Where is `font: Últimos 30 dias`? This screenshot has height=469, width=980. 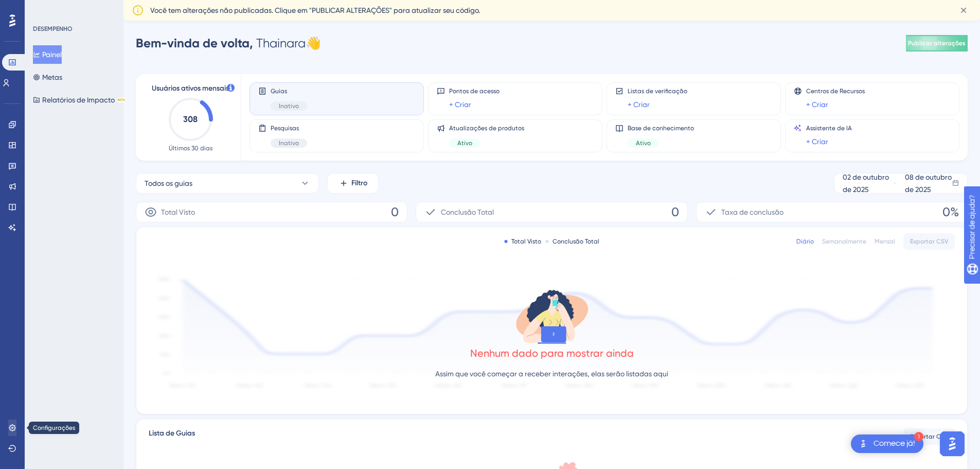 font: Últimos 30 dias is located at coordinates (191, 149).